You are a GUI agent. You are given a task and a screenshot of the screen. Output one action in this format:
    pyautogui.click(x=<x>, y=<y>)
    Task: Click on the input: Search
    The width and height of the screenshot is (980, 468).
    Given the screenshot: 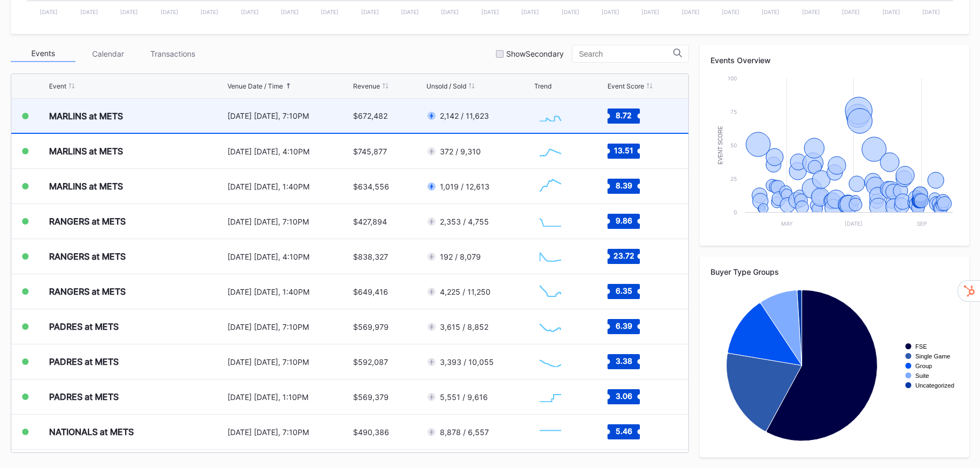 What is the action you would take?
    pyautogui.click(x=626, y=54)
    